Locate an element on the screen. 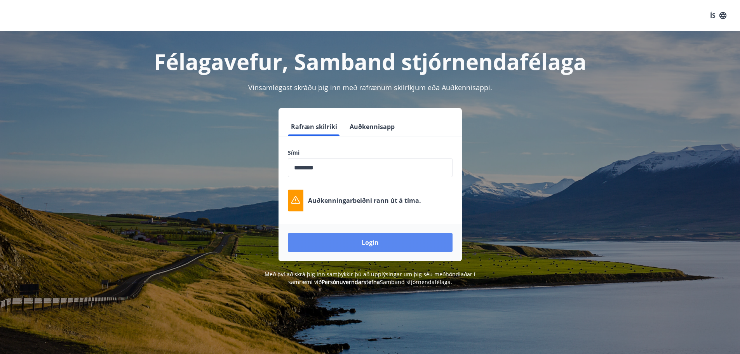  span: Með því að skrá þig inn samþykkir þú að upplýsingar um þig séu meðhöndlaðar í samræmi við Samband... is located at coordinates (370, 278).